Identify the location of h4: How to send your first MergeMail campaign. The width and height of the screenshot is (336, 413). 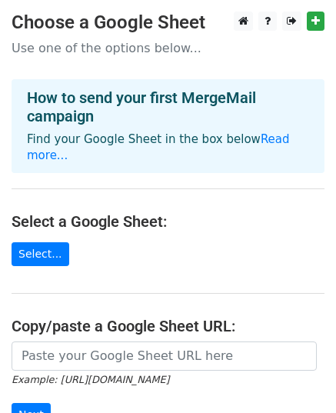
(167, 107).